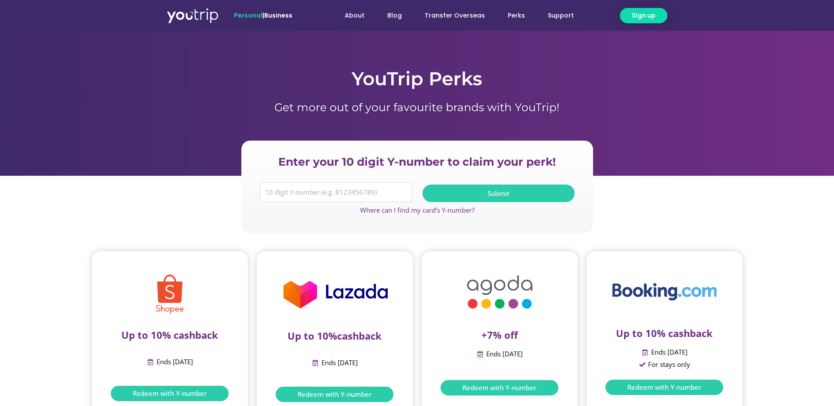 The width and height of the screenshot is (834, 406). I want to click on a: Where can I find my card’s Y-number?, so click(417, 210).